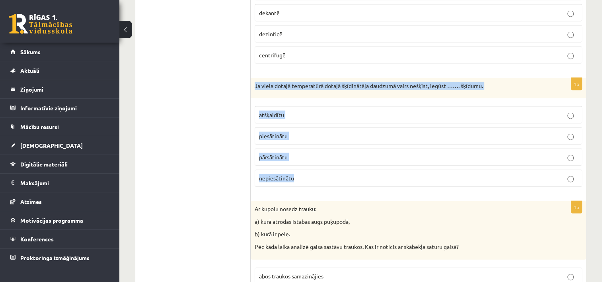  I want to click on span: Motivācijas programma, so click(52, 220).